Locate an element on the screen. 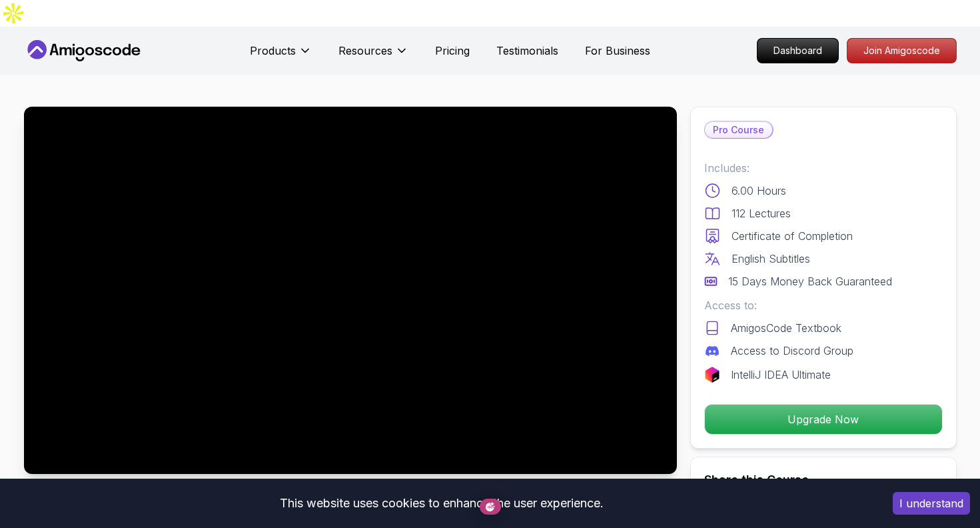  h2: Share this Course is located at coordinates (824, 480).